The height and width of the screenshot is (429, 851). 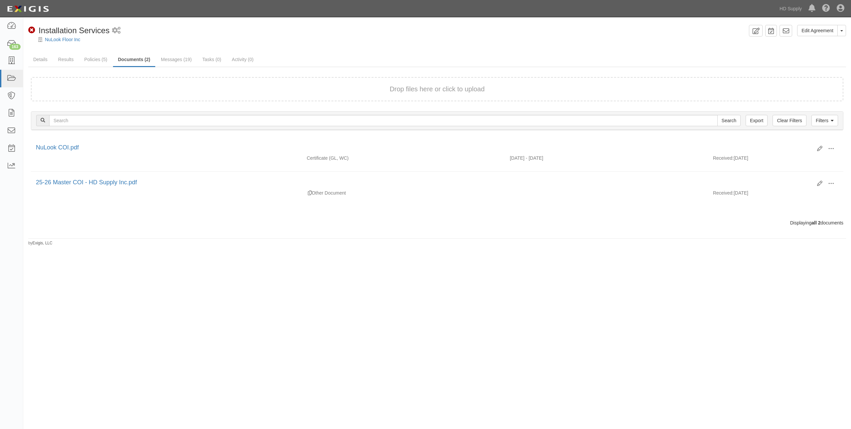 I want to click on div: Installation Services, so click(x=69, y=31).